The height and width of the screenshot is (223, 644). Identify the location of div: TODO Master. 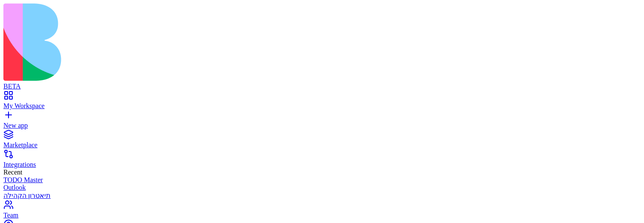
(322, 180).